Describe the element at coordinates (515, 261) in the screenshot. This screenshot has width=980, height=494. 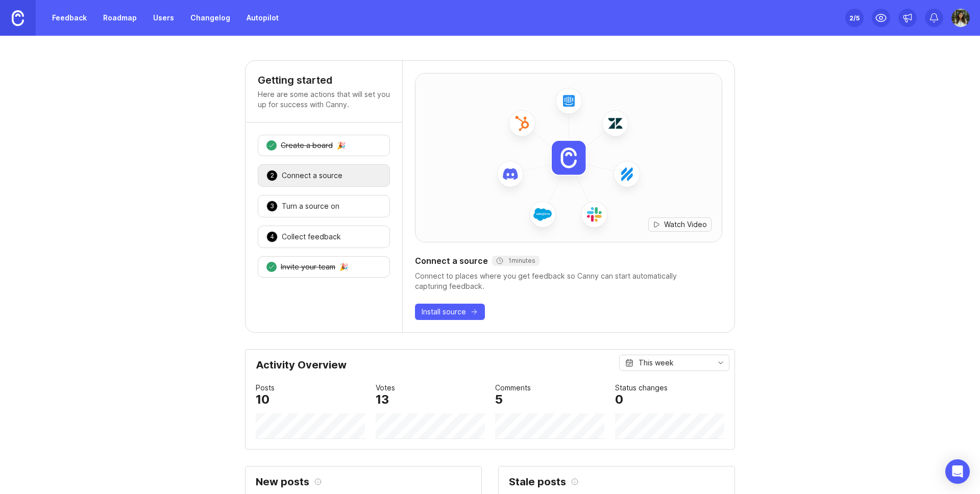
I see `div: 1 minutes` at that location.